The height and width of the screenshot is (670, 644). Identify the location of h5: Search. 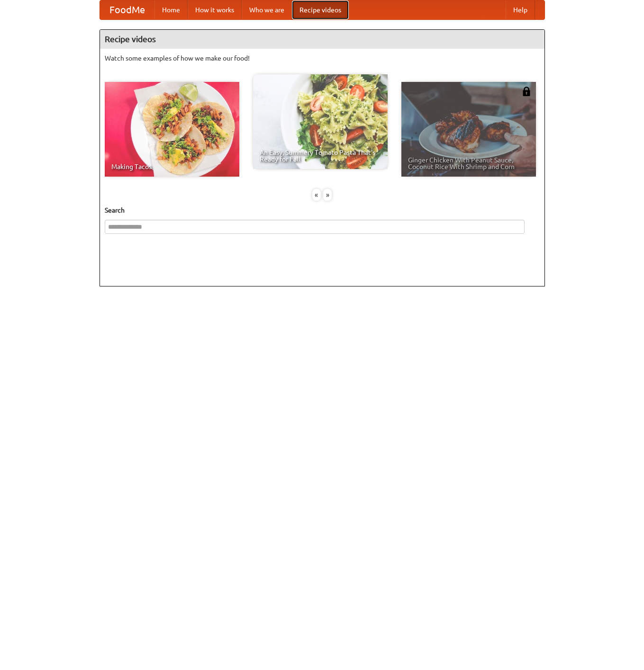
(322, 210).